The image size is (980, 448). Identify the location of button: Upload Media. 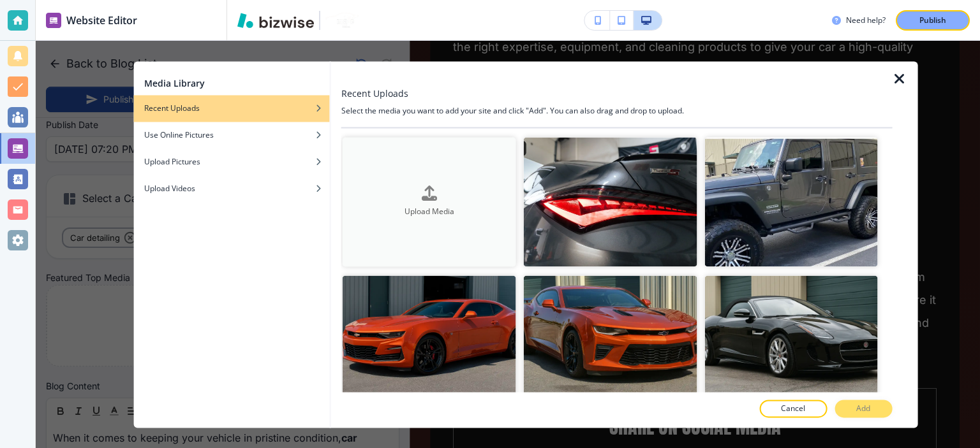
(429, 202).